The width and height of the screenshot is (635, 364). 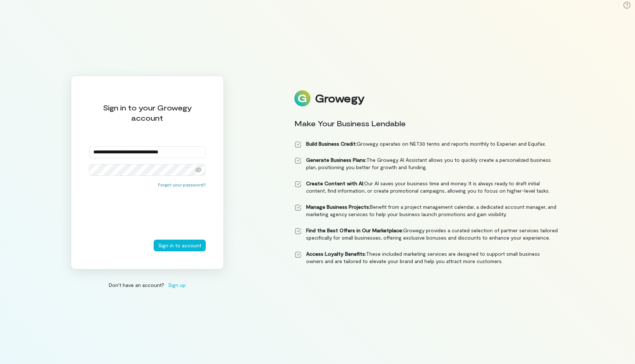 I want to click on li: Growegy provides a curated selection of partner services tailored specifically for small business..., so click(x=426, y=234).